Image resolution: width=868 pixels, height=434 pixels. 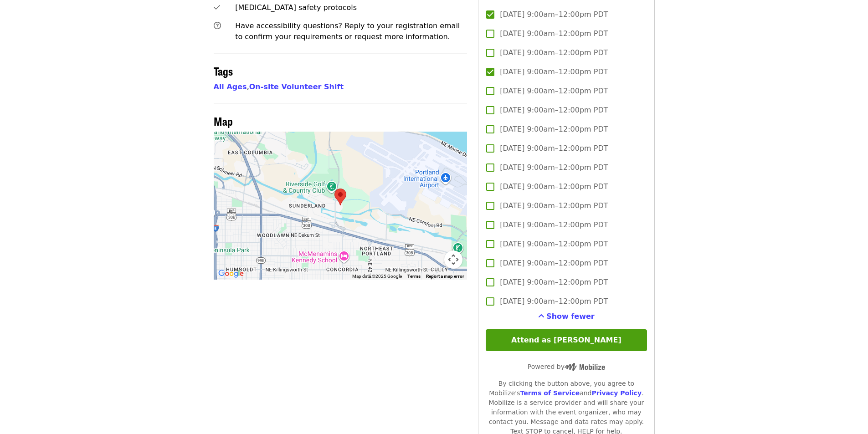 I want to click on a: Terms of Service, so click(x=550, y=393).